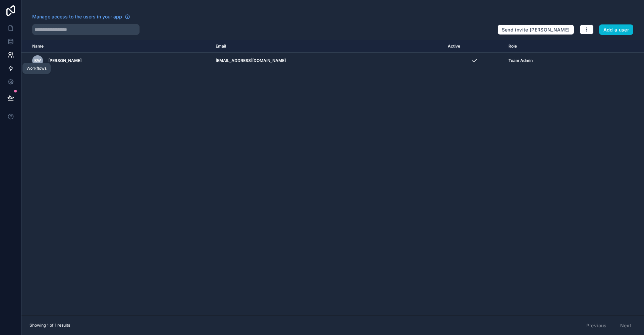 This screenshot has height=335, width=644. What do you see at coordinates (116, 46) in the screenshot?
I see `th: Name` at bounding box center [116, 46].